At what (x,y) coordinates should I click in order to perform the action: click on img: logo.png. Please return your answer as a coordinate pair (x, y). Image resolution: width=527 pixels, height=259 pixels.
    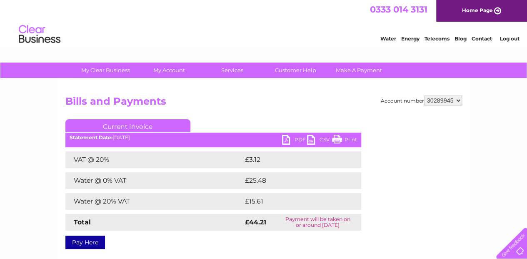
    Looking at the image, I should click on (40, 34).